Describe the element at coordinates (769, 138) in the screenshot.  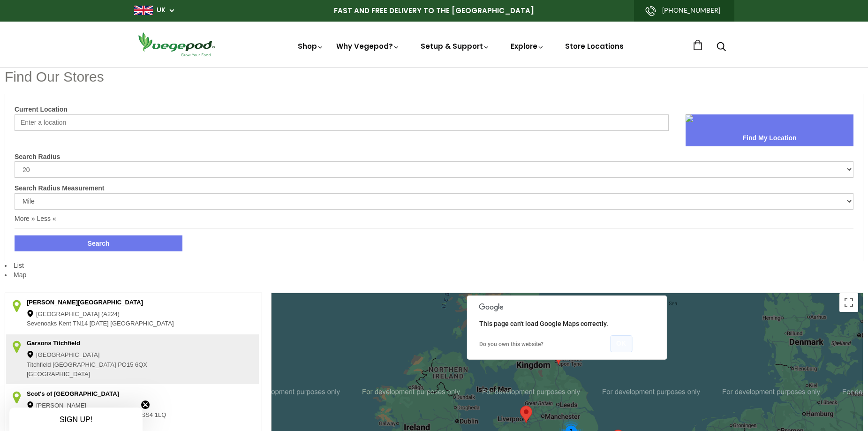
I see `button: Find My Location` at that location.